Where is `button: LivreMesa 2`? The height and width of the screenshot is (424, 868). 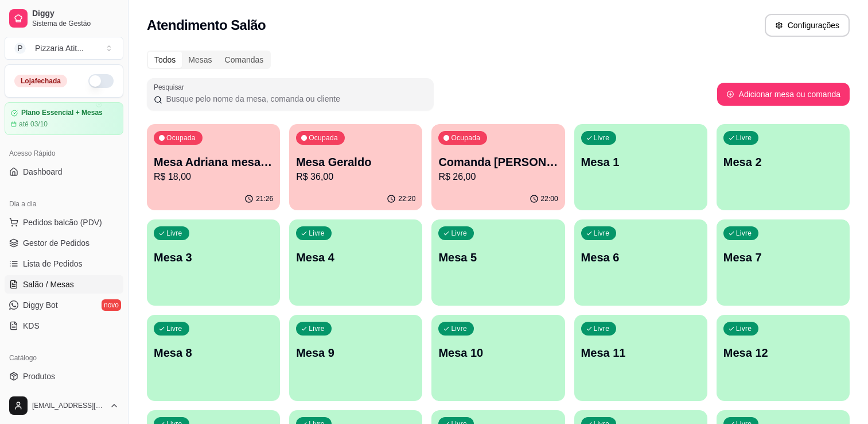
button: LivreMesa 2 is located at coordinates (783, 167).